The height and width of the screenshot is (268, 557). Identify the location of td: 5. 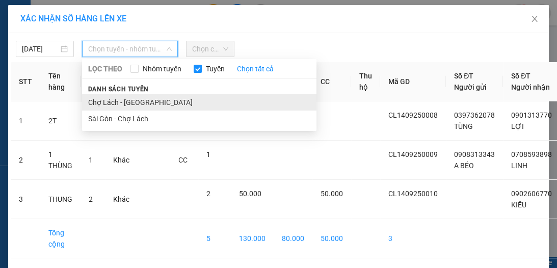
(215, 239).